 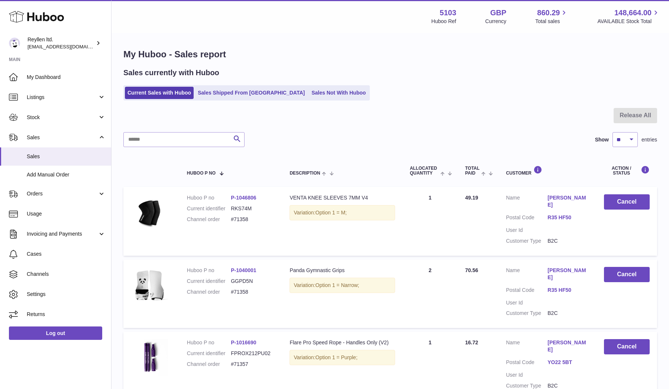 What do you see at coordinates (472, 342) in the screenshot?
I see `span: 16.72` at bounding box center [472, 342].